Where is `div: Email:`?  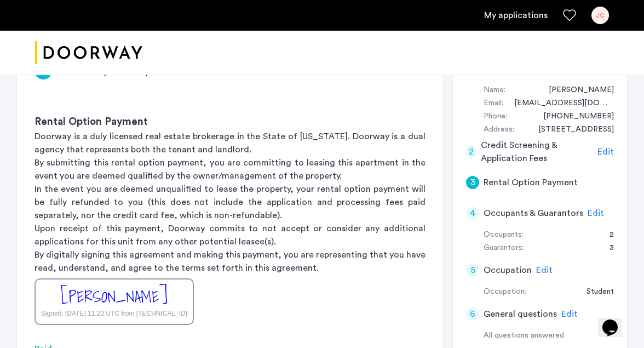
div: Email: is located at coordinates (494, 103).